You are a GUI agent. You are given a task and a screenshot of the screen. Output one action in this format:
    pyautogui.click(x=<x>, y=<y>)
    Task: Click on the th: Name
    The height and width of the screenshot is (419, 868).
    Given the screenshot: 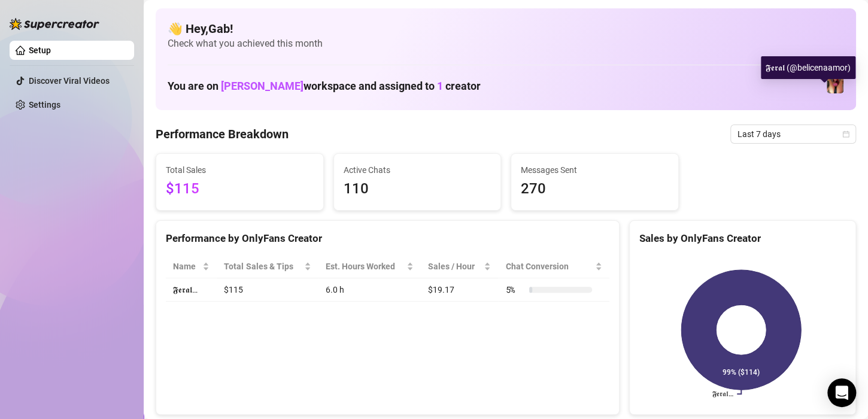 What is the action you would take?
    pyautogui.click(x=191, y=267)
    